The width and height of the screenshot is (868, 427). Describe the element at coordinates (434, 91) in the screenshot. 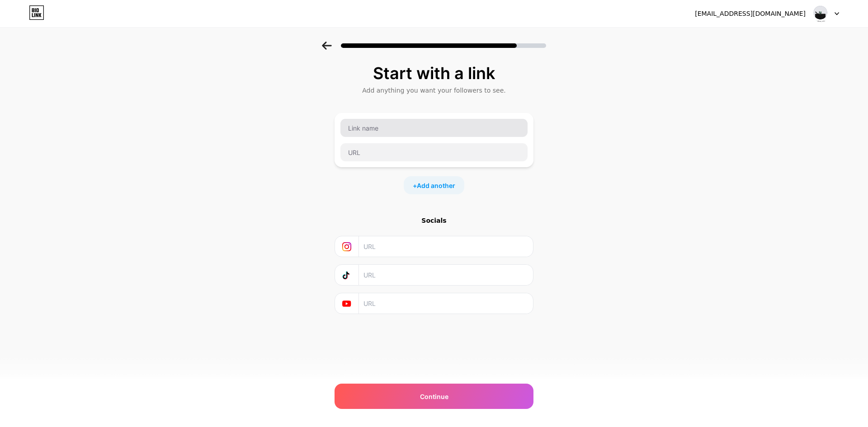

I see `div: Add anything you want your followers to see.` at that location.